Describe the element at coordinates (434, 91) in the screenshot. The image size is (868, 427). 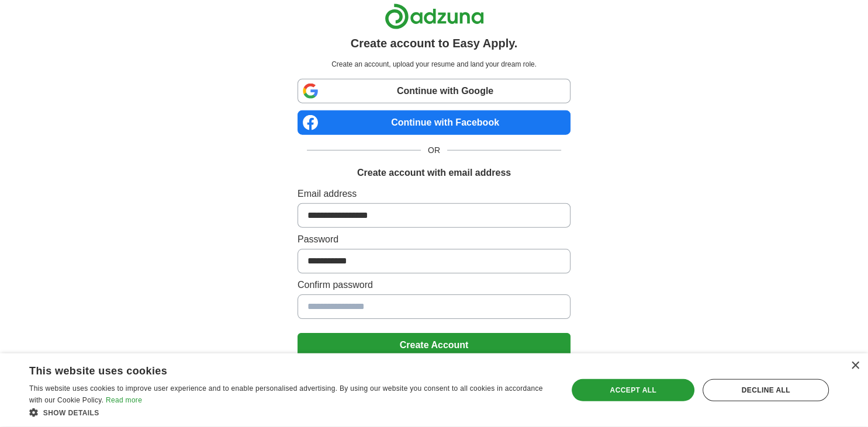
I see `a: Continue with Google` at that location.